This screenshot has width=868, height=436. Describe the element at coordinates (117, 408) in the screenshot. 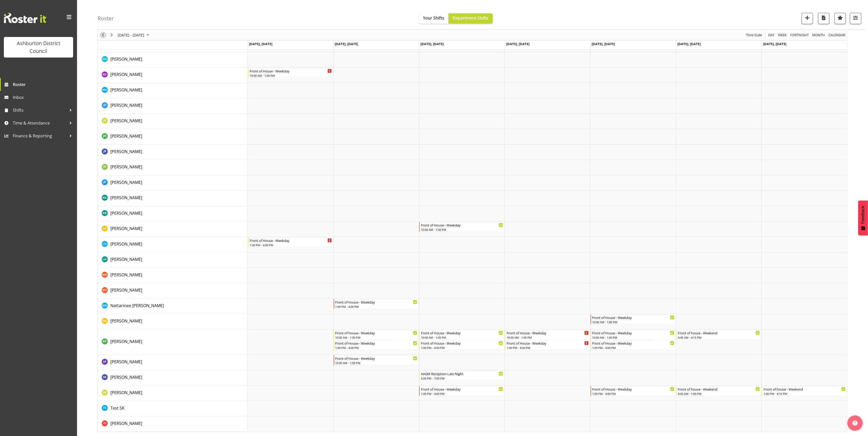

I see `span: Test SK` at that location.